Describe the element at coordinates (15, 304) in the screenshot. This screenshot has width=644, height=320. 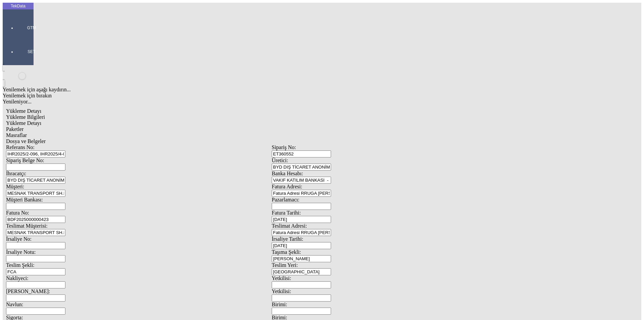
I see `span: Navlun:` at that location.